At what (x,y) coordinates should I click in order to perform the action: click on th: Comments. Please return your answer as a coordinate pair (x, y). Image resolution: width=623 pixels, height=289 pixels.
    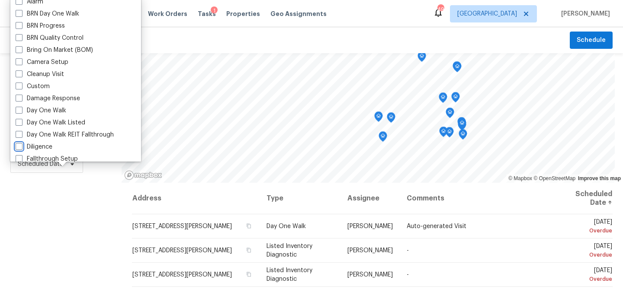
    Looking at the image, I should click on (475, 199).